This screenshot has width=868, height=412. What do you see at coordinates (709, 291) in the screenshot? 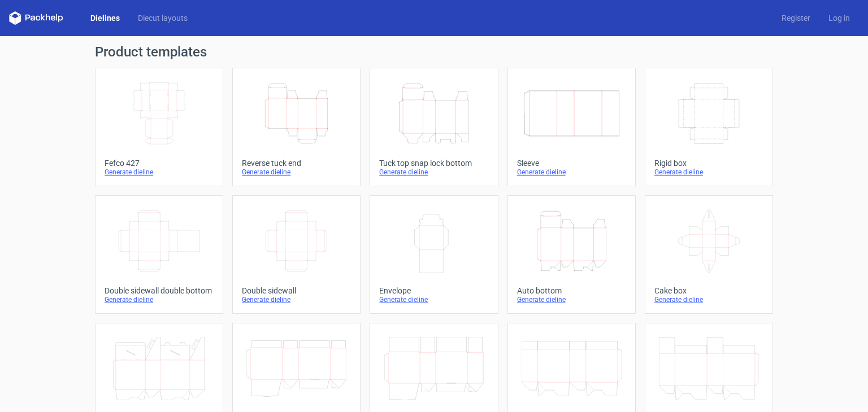
I see `div: Cake box` at bounding box center [709, 291].